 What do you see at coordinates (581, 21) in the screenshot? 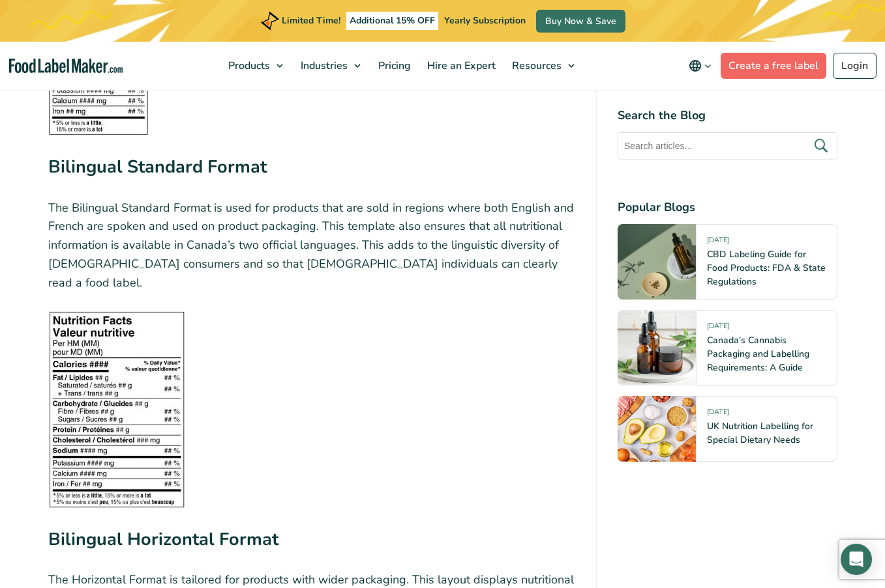
I see `a: Buy Now & Save` at bounding box center [581, 21].